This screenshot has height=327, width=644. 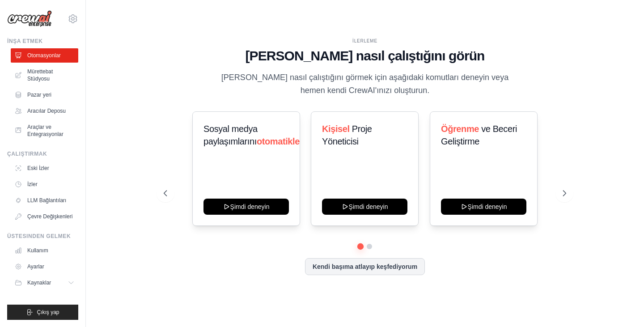 What do you see at coordinates (48, 313) in the screenshot?
I see `font: Çıkış yap` at bounding box center [48, 313].